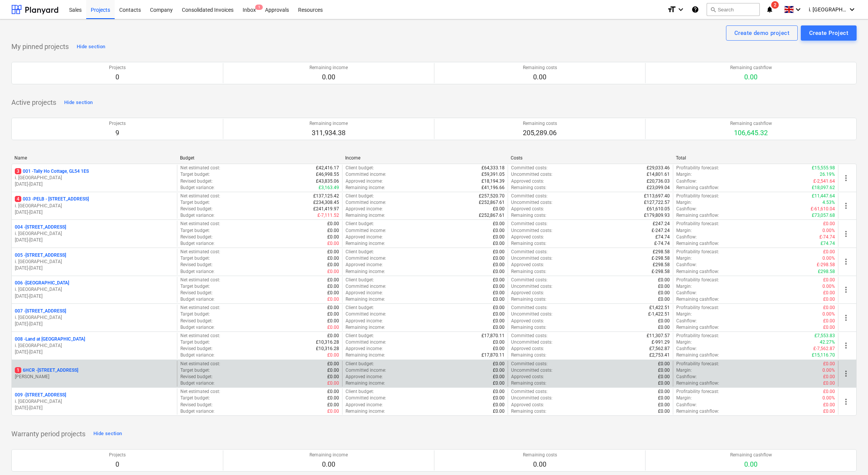 Image resolution: width=868 pixels, height=475 pixels. What do you see at coordinates (713, 10) in the screenshot?
I see `span: search` at bounding box center [713, 10].